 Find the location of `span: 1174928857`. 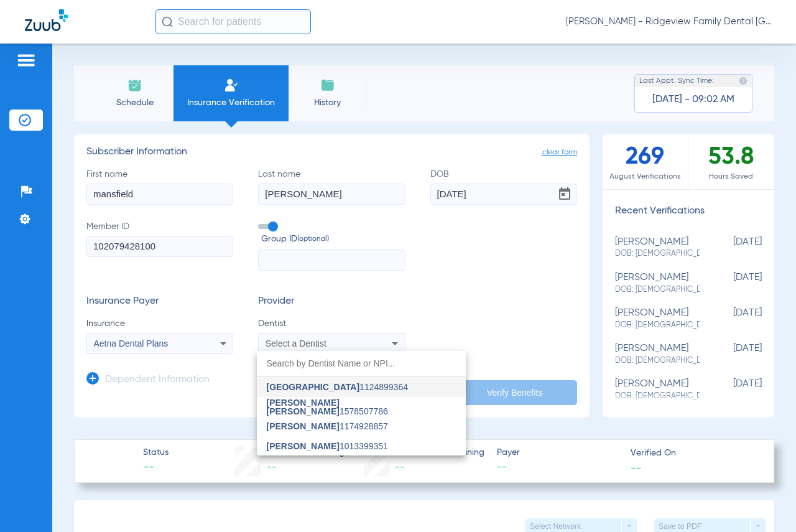

span: 1174928857 is located at coordinates (327, 426).